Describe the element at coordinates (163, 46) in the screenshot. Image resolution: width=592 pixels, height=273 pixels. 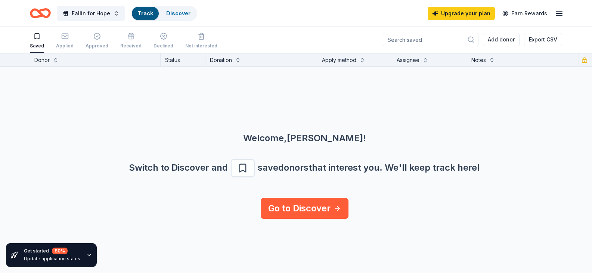
I see `div: Declined` at that location.